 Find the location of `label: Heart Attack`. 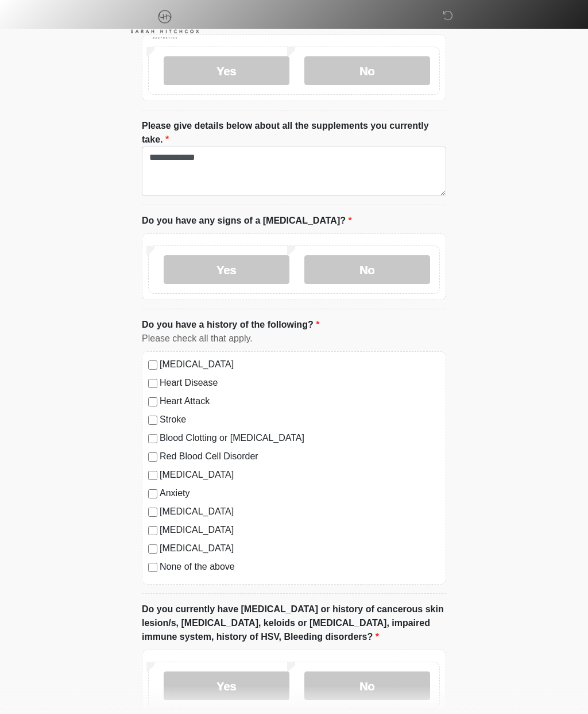

label: Heart Attack is located at coordinates (300, 401).